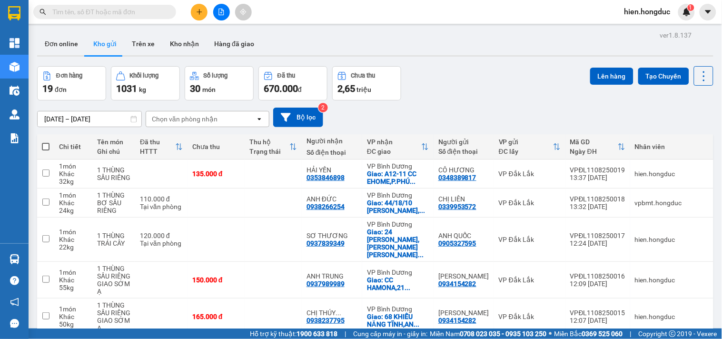 Image resolution: width=722 pixels, height=339 pixels. I want to click on div: Đã thu, so click(157, 142).